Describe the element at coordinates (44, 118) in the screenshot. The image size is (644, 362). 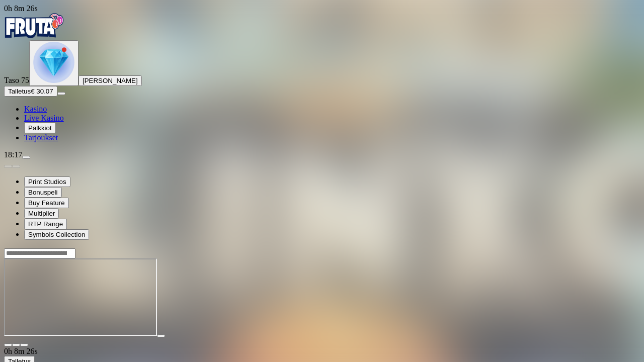
I see `a: Live Kasino` at that location.